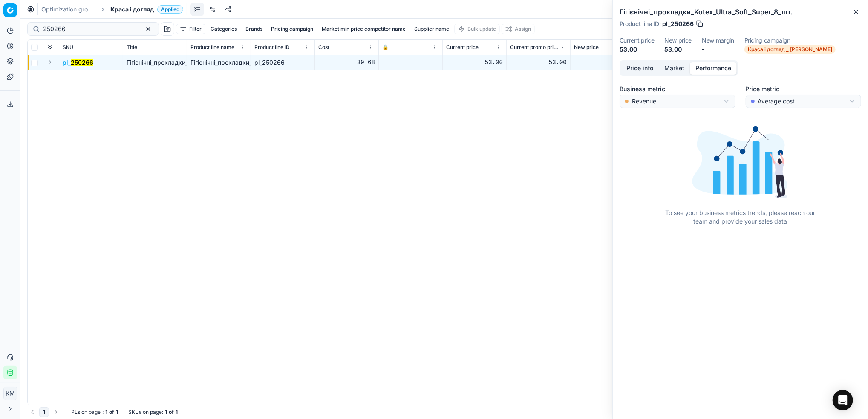 The width and height of the screenshot is (868, 419). What do you see at coordinates (212, 47) in the screenshot?
I see `span: Product line name` at bounding box center [212, 47].